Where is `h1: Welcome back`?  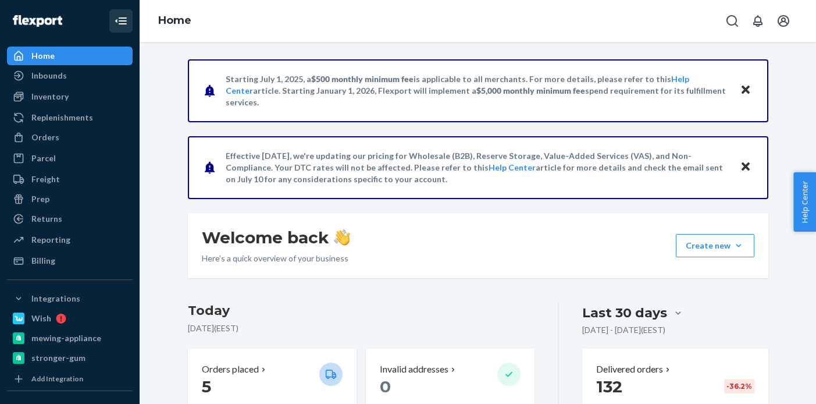 h1: Welcome back is located at coordinates (276, 237).